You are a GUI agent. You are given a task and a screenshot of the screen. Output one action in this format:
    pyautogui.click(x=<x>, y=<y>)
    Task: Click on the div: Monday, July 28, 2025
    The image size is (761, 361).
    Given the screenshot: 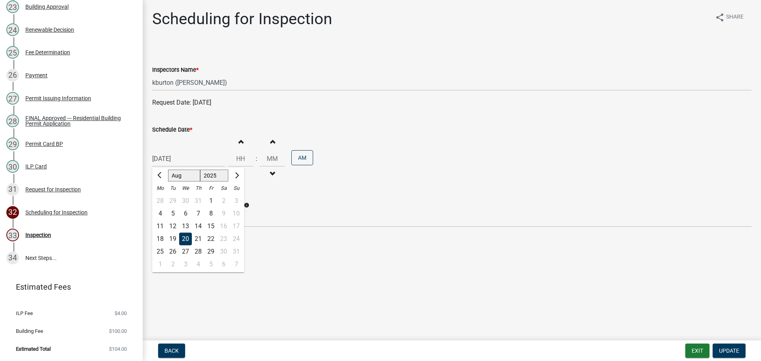 What is the action you would take?
    pyautogui.click(x=160, y=201)
    